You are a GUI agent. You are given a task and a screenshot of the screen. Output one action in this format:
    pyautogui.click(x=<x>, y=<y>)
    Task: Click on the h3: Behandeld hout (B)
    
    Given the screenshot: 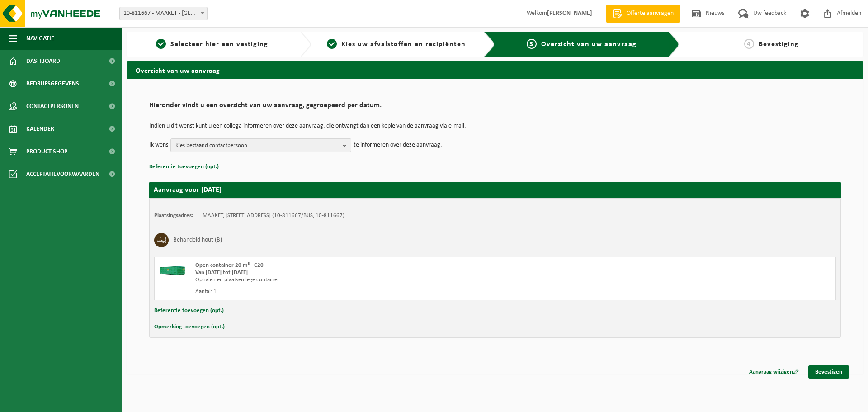 What is the action you would take?
    pyautogui.click(x=198, y=240)
    